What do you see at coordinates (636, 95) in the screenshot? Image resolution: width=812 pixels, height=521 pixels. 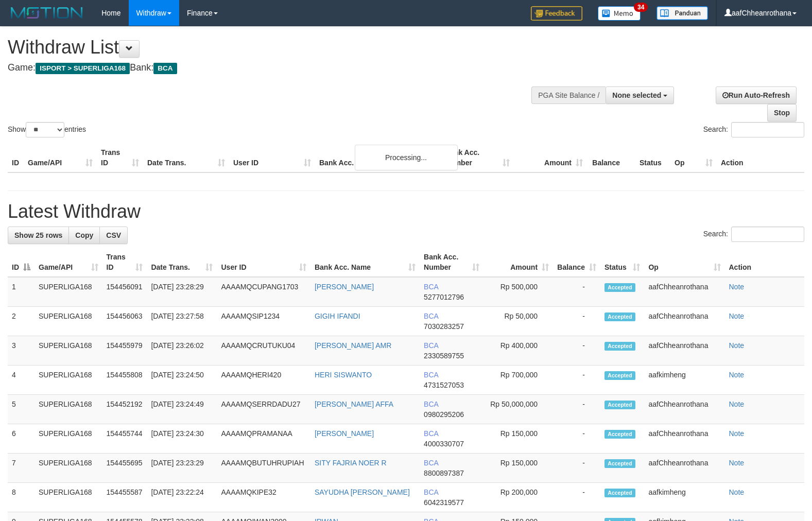 I see `span: None selected` at bounding box center [636, 95].